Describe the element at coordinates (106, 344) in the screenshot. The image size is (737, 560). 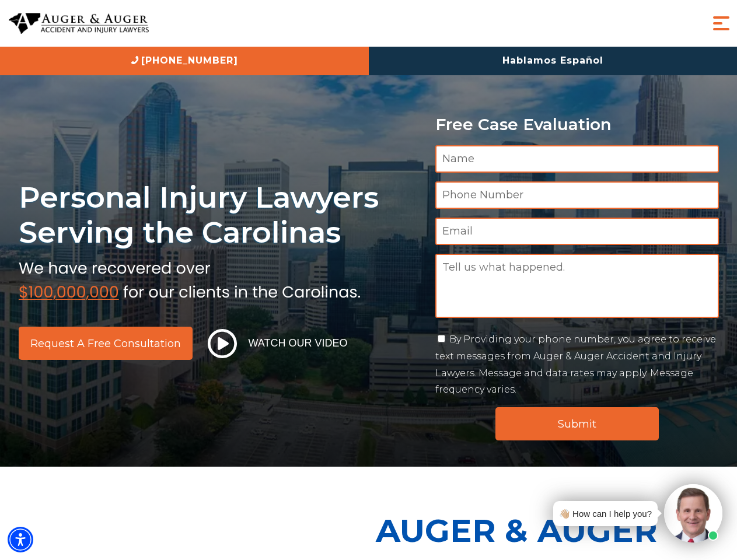
I see `span: Request a Free Consultation` at that location.